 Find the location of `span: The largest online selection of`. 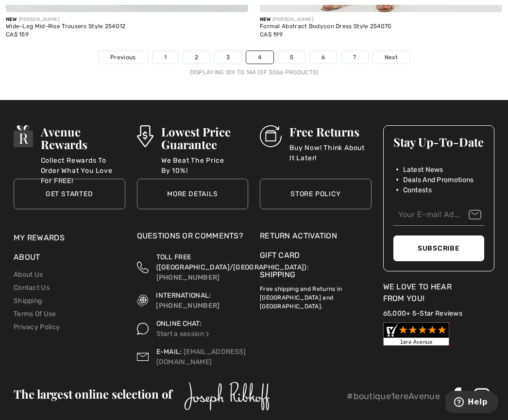

span: The largest online selection of is located at coordinates (93, 394).